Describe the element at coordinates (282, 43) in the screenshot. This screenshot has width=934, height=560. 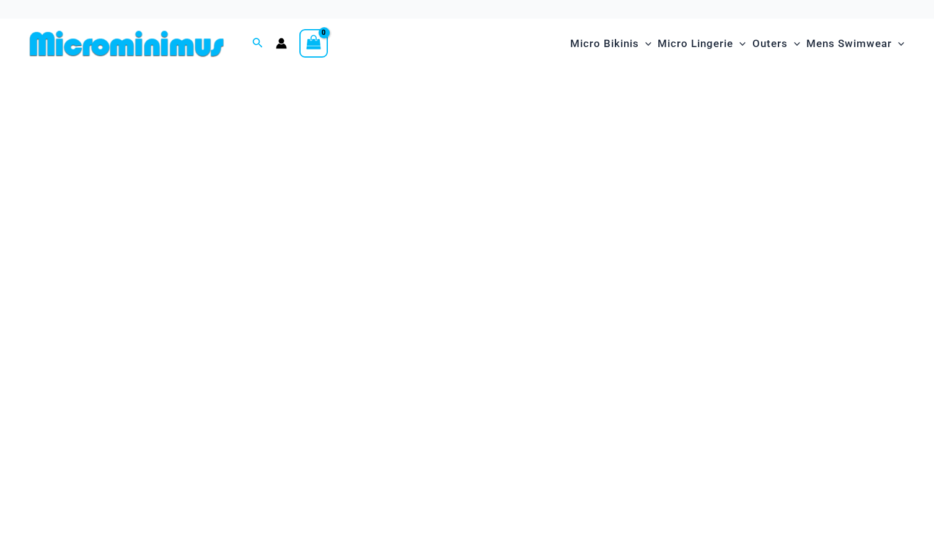
I see `a: Account icon link` at that location.